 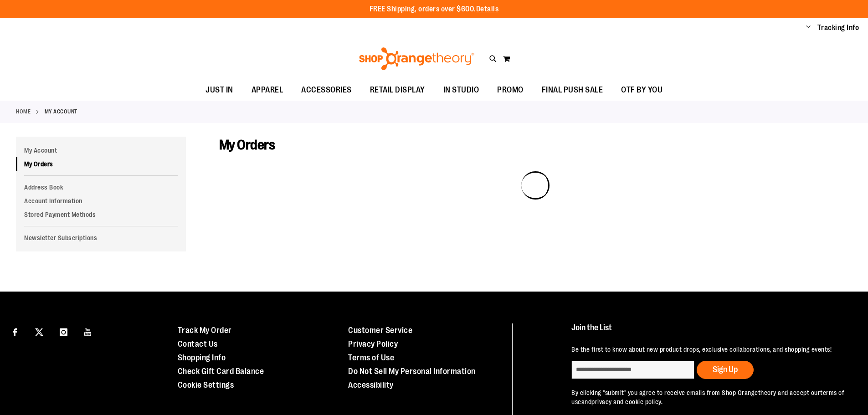 What do you see at coordinates (416, 58) in the screenshot?
I see `img: Shop Orangetheory` at bounding box center [416, 58].